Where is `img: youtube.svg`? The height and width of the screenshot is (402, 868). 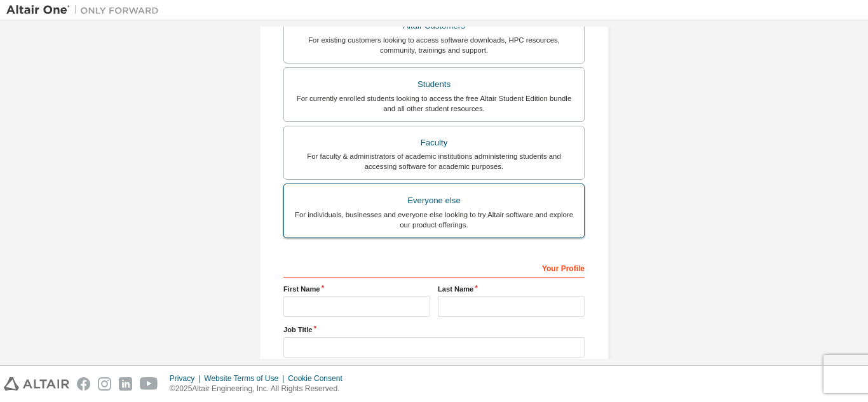
img: youtube.svg is located at coordinates (148, 384).